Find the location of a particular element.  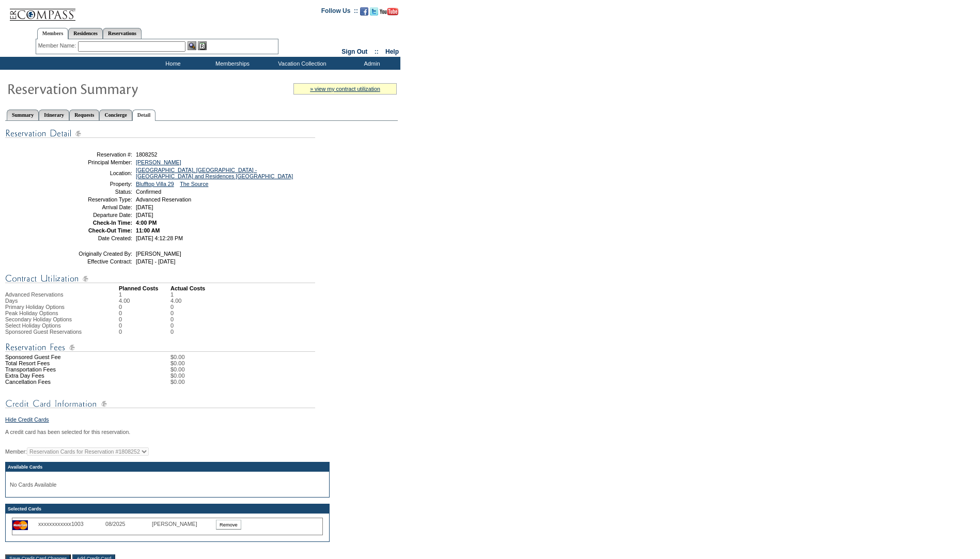

span: Peak Holiday Options is located at coordinates (32, 313).